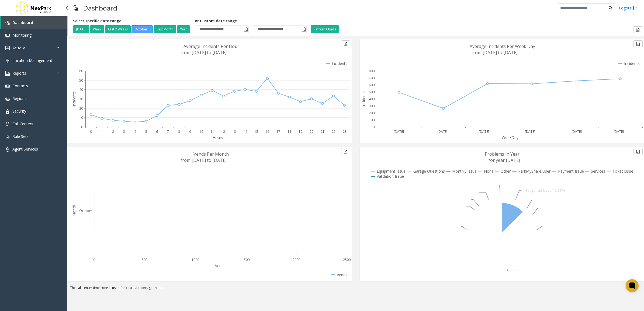 The image size is (644, 311). I want to click on text: 13, so click(234, 132).